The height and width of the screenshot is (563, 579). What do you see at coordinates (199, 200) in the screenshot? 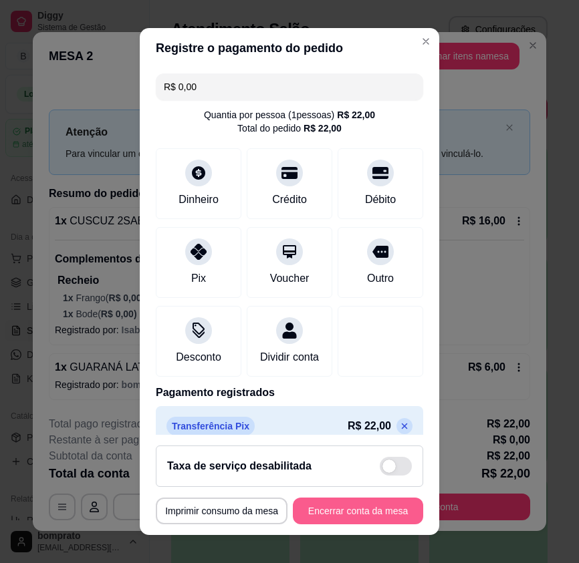
I see `div: Dinheiro` at bounding box center [199, 200].